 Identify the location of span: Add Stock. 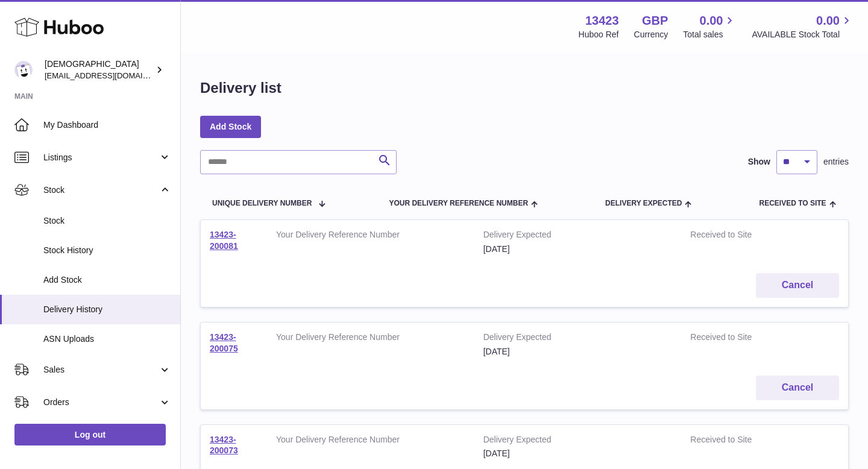
(107, 280).